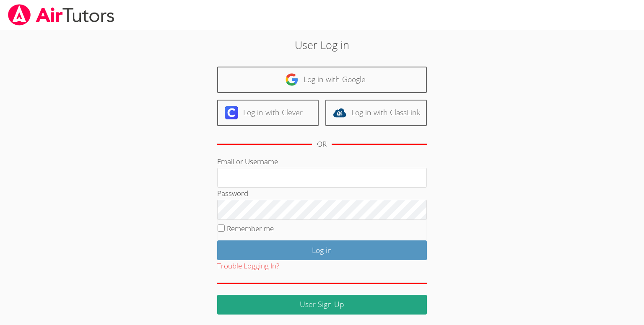 The image size is (644, 325). What do you see at coordinates (340, 112) in the screenshot?
I see `img: classlink-logo-d6bb404cc1216ec64c9a2012d9dc4662098be43eaf13dc465df04b49fa7ab582.svg` at bounding box center [340, 112].